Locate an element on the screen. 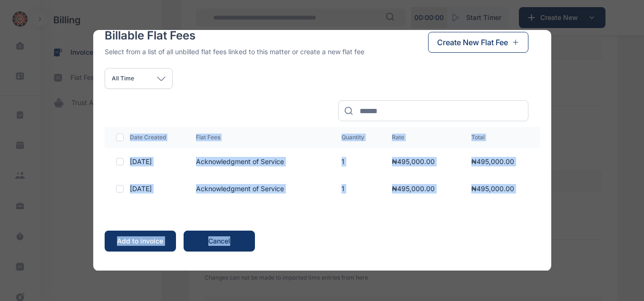 Image resolution: width=644 pixels, height=301 pixels. p: All Time is located at coordinates (123, 78).